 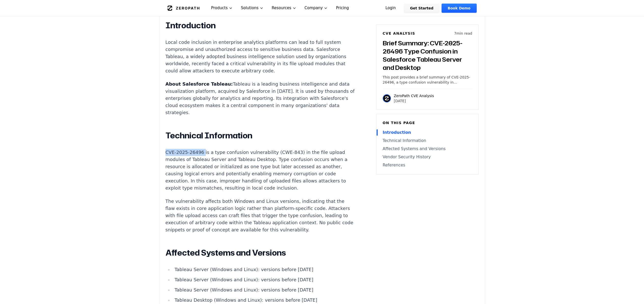 I want to click on a: Technical Information, so click(x=427, y=141).